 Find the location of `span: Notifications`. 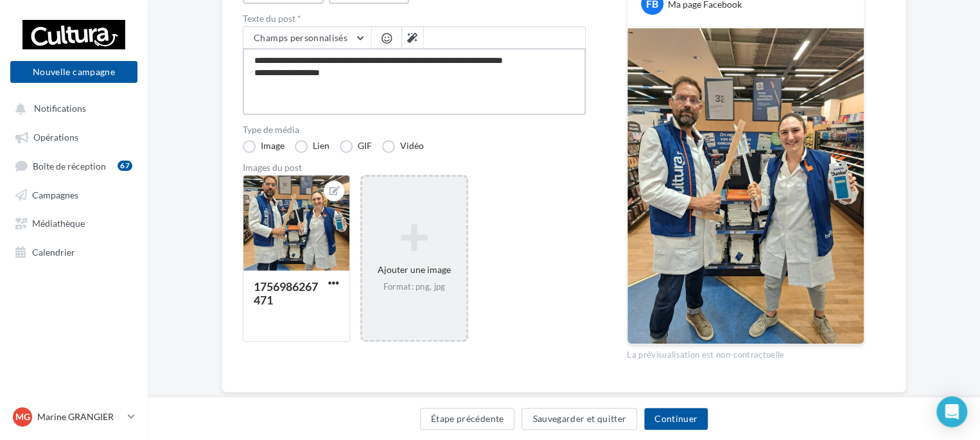

span: Notifications is located at coordinates (60, 108).